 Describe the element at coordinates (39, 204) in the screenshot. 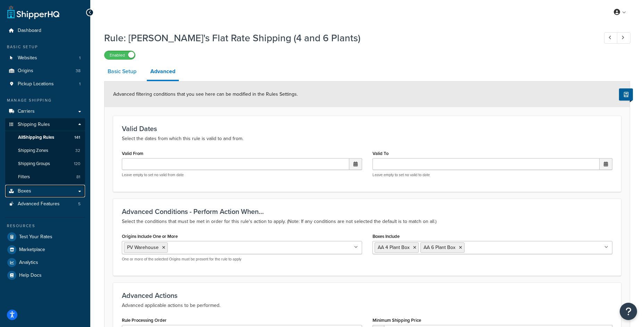

I see `span: Advanced Features` at that location.